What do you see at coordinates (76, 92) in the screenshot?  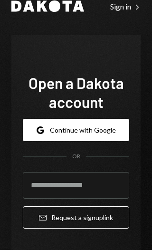 I see `h1: Open a Dakota account` at bounding box center [76, 92].